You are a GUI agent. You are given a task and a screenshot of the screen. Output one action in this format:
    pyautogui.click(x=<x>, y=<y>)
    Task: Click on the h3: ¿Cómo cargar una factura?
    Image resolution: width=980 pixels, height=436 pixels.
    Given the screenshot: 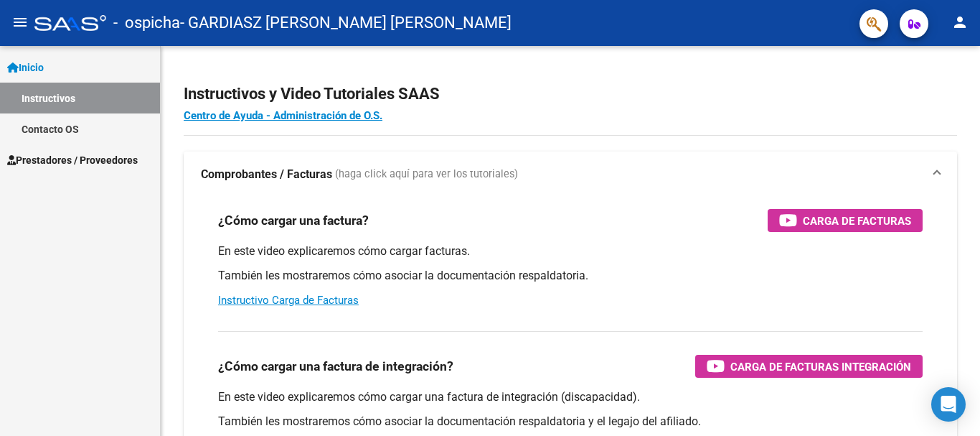 What is the action you would take?
    pyautogui.click(x=294, y=220)
    